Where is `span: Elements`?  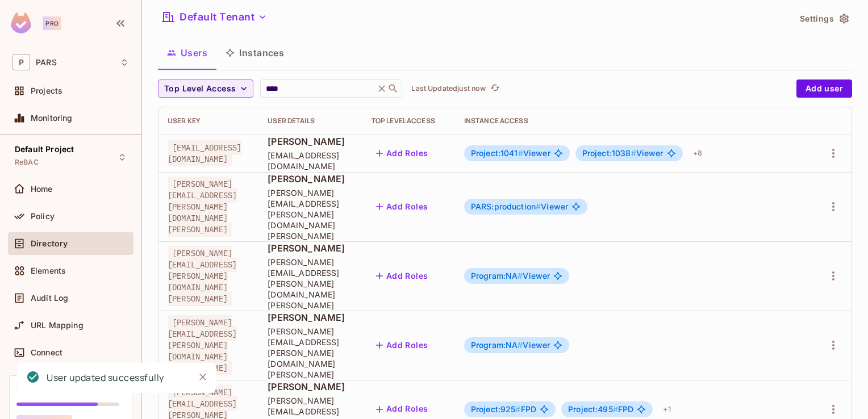 span: Elements is located at coordinates (48, 271).